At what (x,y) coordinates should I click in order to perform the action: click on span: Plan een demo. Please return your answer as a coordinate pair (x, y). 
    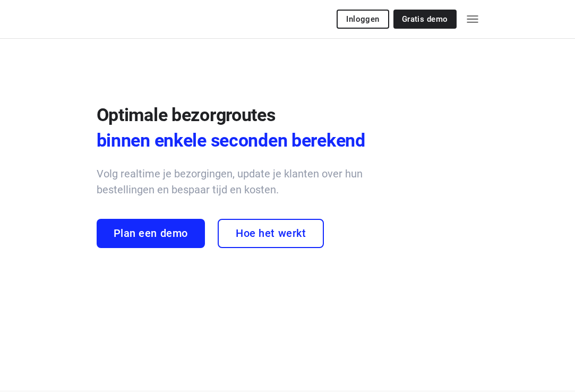
    Looking at the image, I should click on (151, 233).